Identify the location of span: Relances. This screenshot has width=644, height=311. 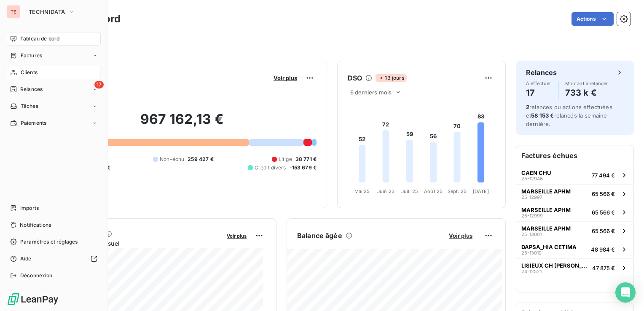
(31, 90).